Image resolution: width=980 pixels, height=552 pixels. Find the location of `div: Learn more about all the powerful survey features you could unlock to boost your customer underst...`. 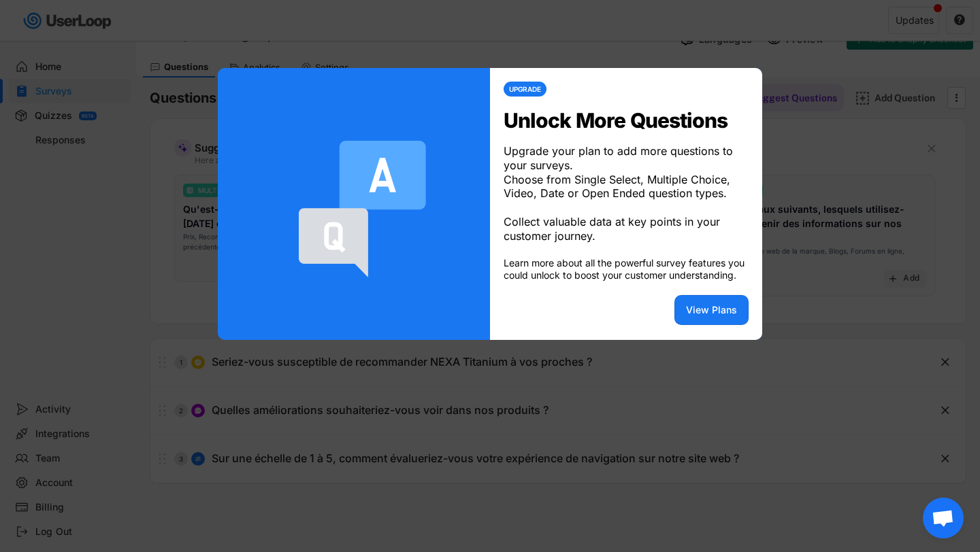

div: Learn more about all the powerful survey features you could unlock to boost your customer underst... is located at coordinates (626, 269).